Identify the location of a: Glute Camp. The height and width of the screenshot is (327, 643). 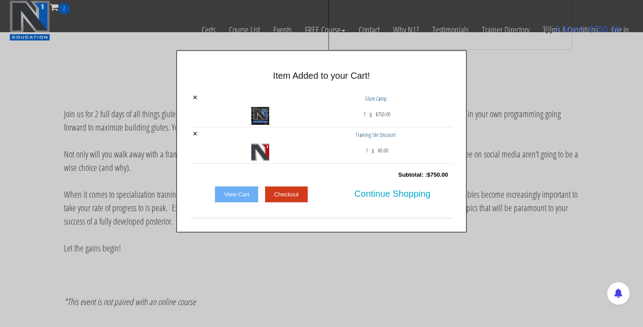
(376, 98).